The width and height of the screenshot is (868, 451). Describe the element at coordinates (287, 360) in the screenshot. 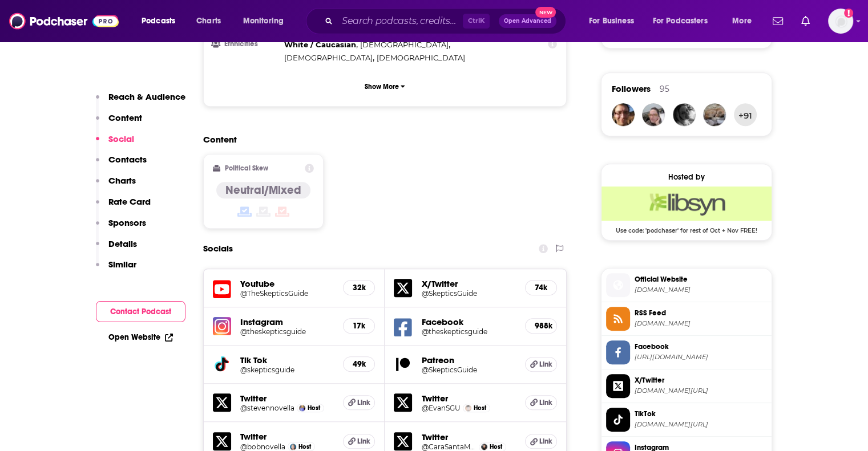

I see `h5: Tik Tok` at that location.